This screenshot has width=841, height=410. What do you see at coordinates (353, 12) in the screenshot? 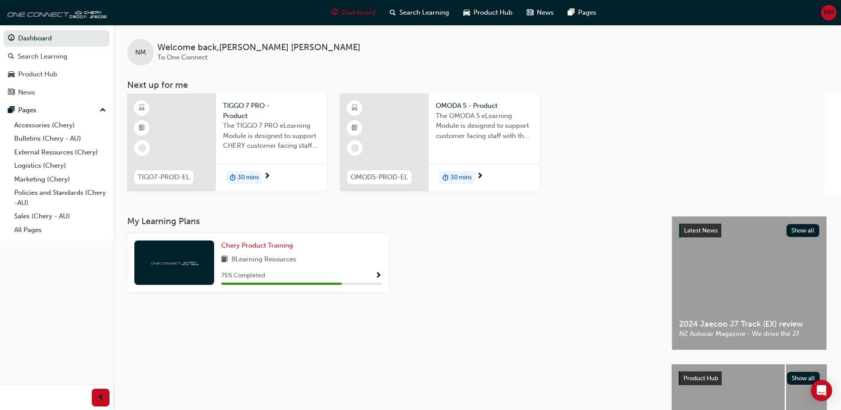
I see `a: guage-iconDashboard` at bounding box center [353, 12].